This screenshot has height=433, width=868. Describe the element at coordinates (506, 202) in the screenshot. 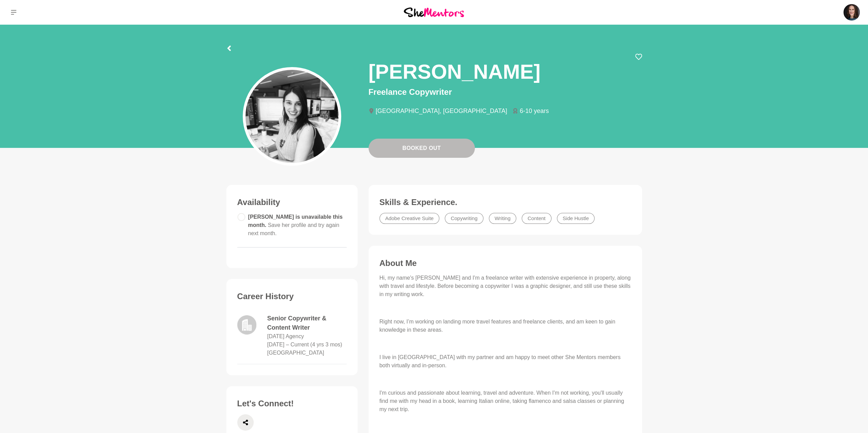

I see `h3: Skills & Experience.` at that location.